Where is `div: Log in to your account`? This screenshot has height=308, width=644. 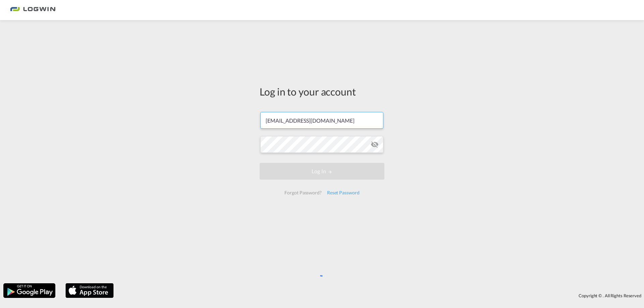
div: Log in to your account is located at coordinates (322, 92).